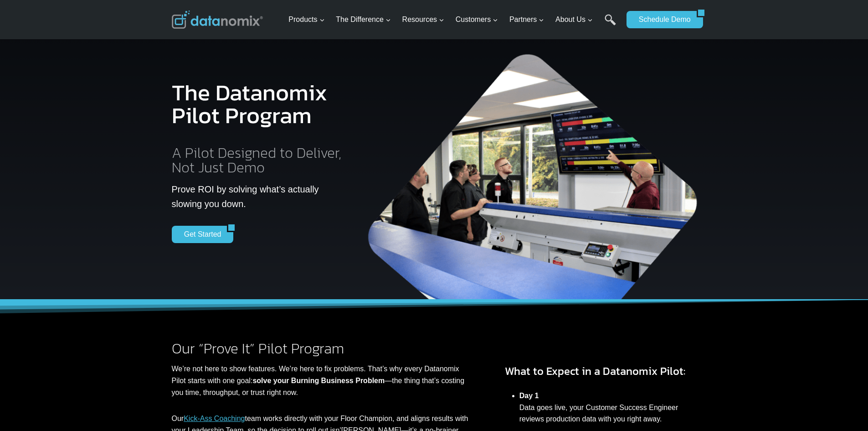  I want to click on span: Products, so click(306, 20).